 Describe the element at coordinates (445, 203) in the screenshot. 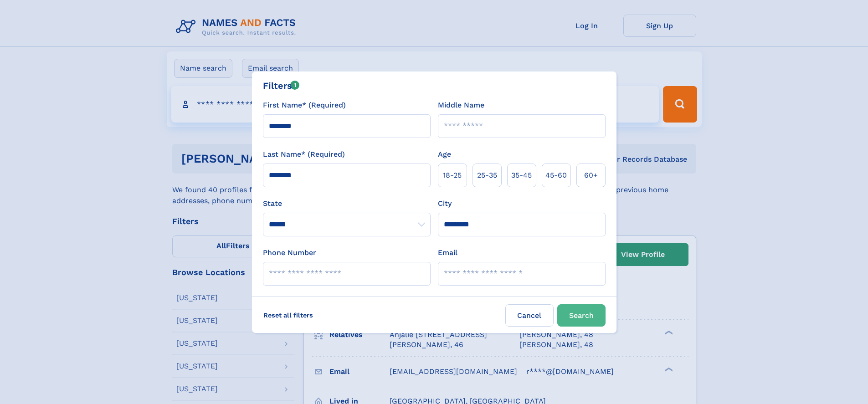

I see `label: City` at that location.